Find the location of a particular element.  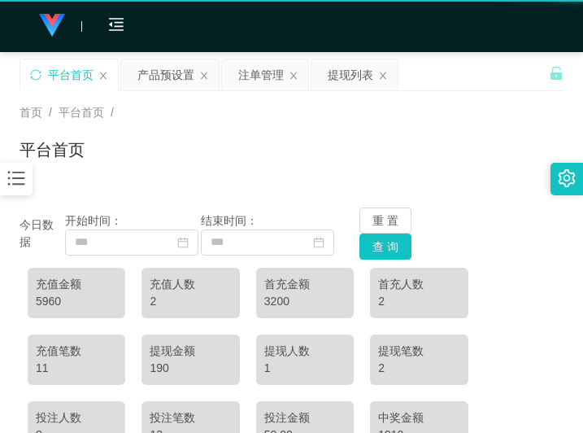

span: 首页 is located at coordinates (31, 112).